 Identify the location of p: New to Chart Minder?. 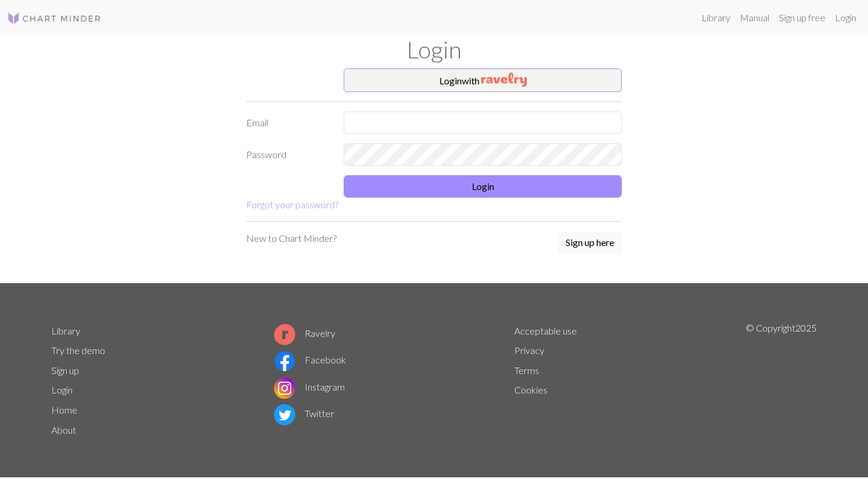
(291, 239).